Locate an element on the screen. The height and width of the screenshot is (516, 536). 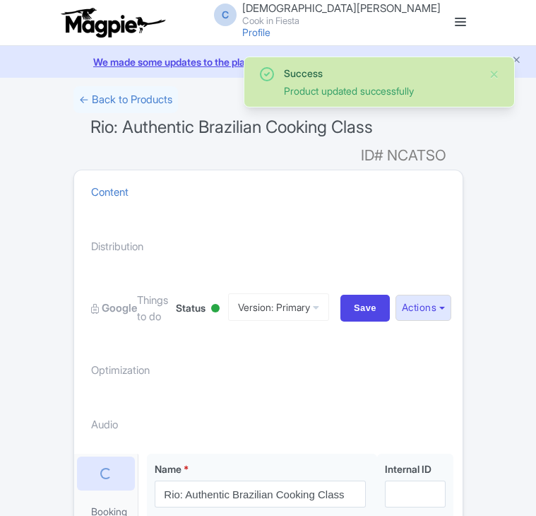
strong: Google is located at coordinates (119, 308).